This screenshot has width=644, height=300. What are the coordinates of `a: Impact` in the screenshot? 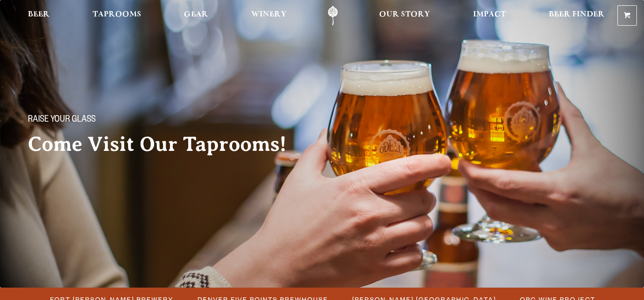 It's located at (490, 16).